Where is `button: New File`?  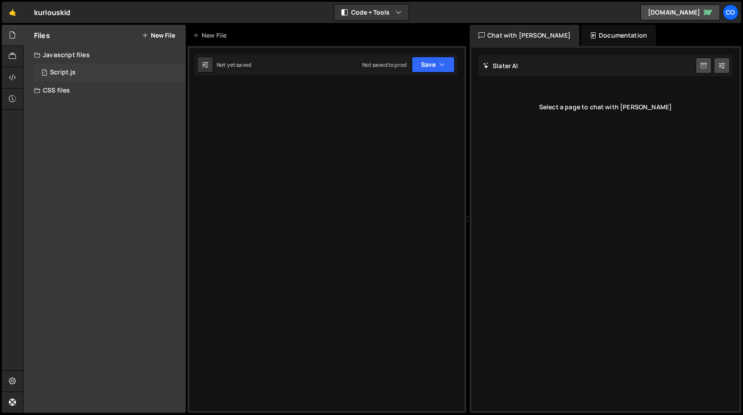 button: New File is located at coordinates (158, 35).